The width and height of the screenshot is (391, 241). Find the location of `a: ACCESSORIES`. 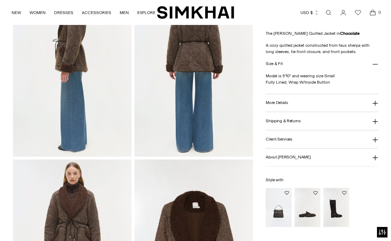

a: ACCESSORIES is located at coordinates (97, 13).